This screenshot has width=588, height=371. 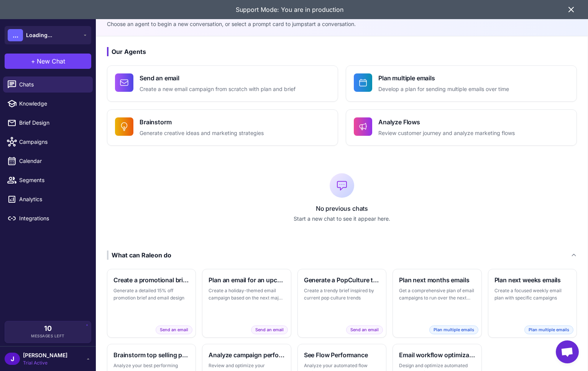 What do you see at coordinates (53, 161) in the screenshot?
I see `span: Calendar` at bounding box center [53, 161].